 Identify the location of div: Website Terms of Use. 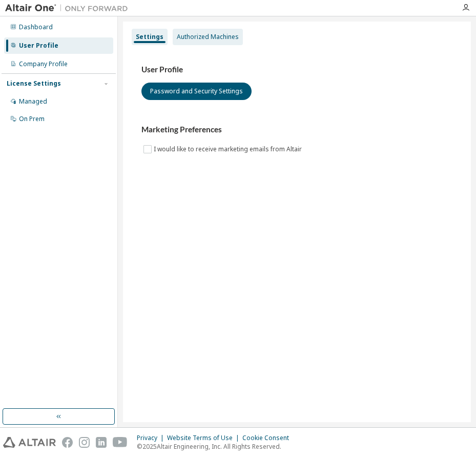
(205, 438).